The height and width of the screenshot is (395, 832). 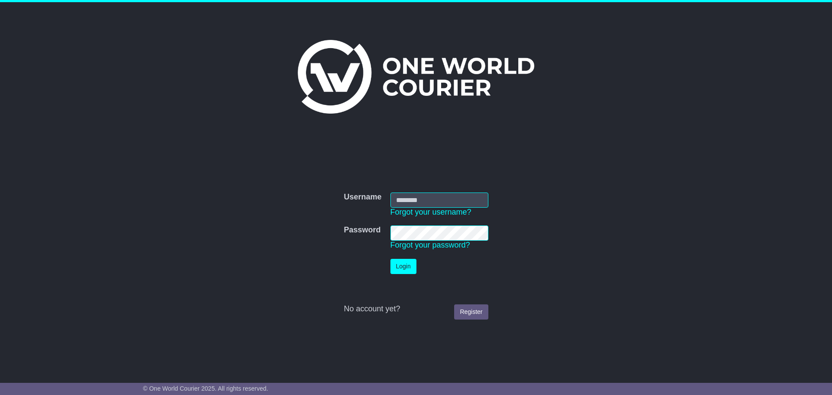 I want to click on a: Register, so click(x=471, y=312).